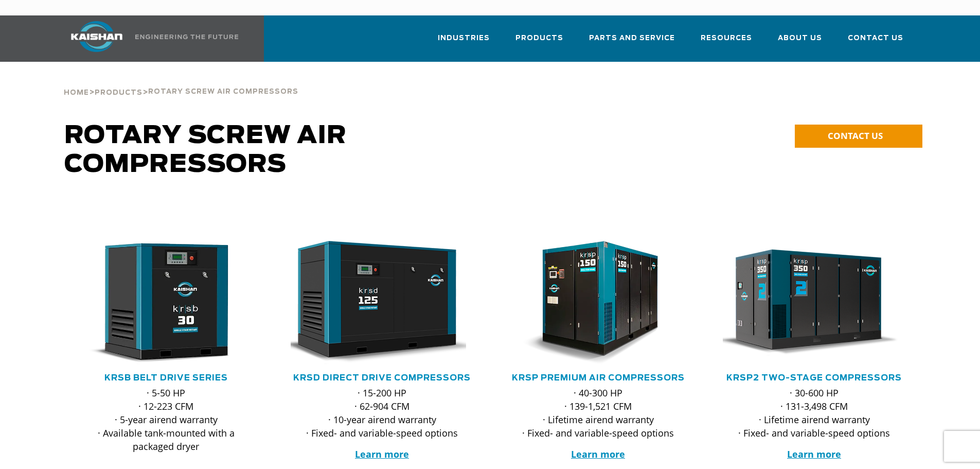 The height and width of the screenshot is (469, 980). Describe the element at coordinates (166, 302) in the screenshot. I see `div: krsb30` at that location.